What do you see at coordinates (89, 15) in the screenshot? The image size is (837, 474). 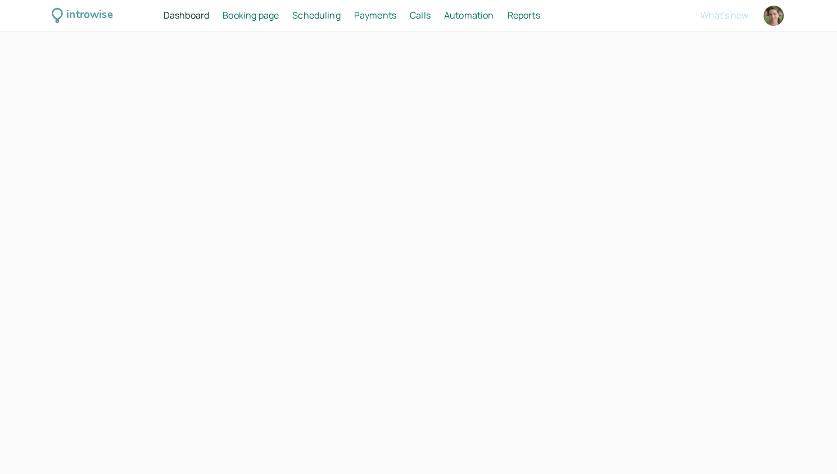 I see `div: introwise` at bounding box center [89, 15].